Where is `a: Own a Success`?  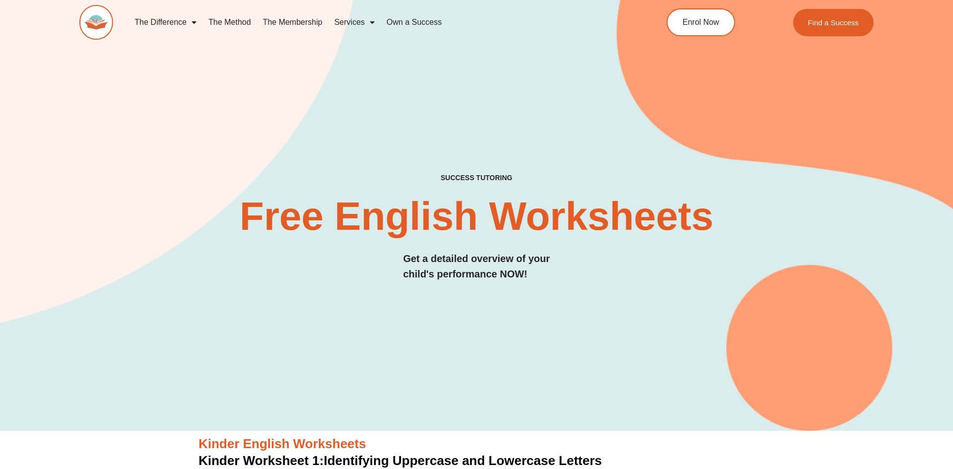
a: Own a Success is located at coordinates (414, 22).